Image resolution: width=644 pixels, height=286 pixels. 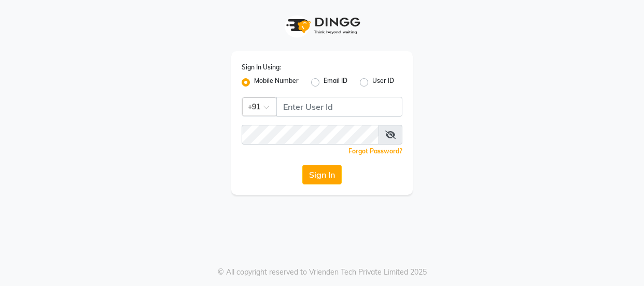 What do you see at coordinates (322, 25) in the screenshot?
I see `img: logo1.svg` at bounding box center [322, 25].